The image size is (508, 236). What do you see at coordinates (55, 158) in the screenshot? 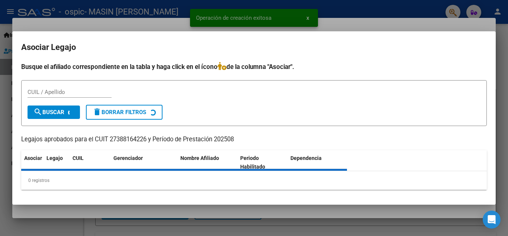
I see `span: Legajo` at bounding box center [55, 158].